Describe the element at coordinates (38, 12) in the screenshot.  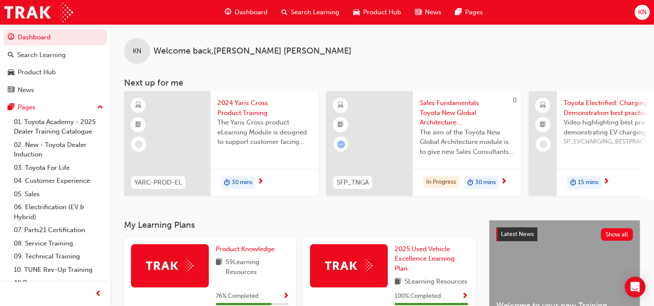
I see `a: Trak` at that location.